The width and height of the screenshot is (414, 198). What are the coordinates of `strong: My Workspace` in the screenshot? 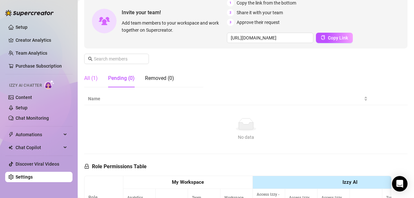 It's located at (188, 182).